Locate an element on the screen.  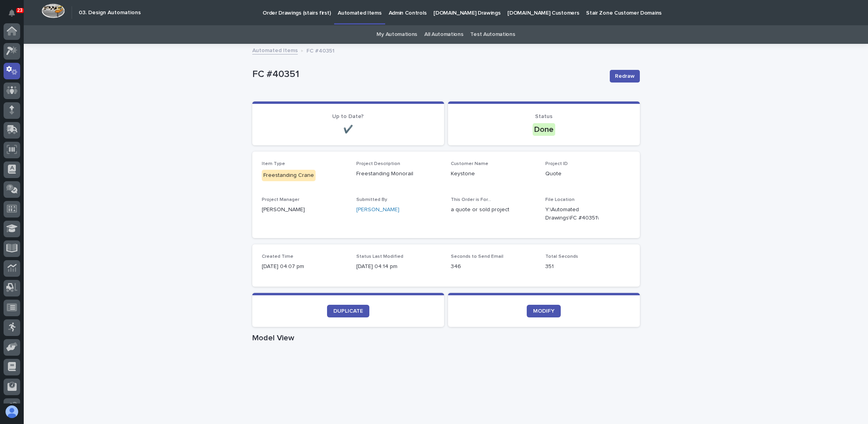
span: MODIFY is located at coordinates (544, 311).